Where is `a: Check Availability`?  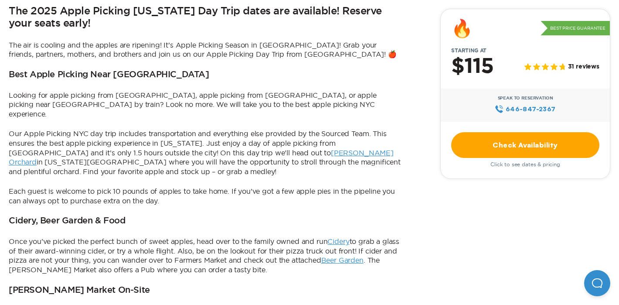
a: Check Availability is located at coordinates (526, 145).